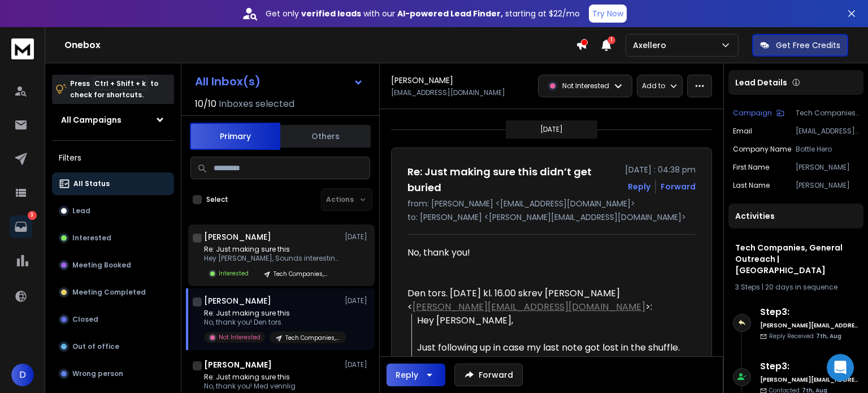 The width and height of the screenshot is (868, 393). I want to click on p: Get Free Credits, so click(808, 45).